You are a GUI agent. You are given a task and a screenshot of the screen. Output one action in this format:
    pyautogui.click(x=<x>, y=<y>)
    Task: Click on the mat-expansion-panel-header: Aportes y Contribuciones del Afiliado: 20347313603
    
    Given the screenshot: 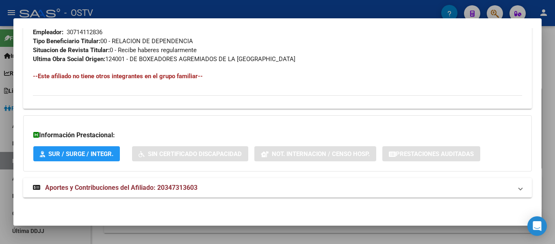 What is the action you would take?
    pyautogui.click(x=278, y=187)
    